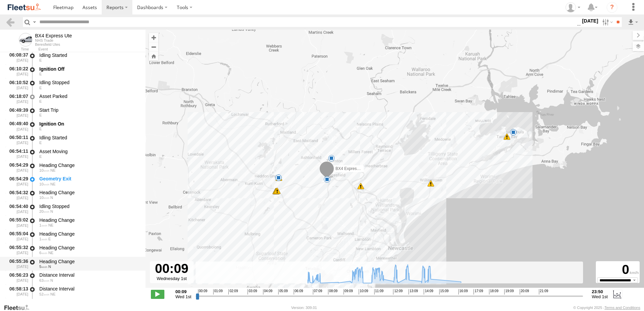 The image size is (644, 311). Describe the element at coordinates (54, 41) in the screenshot. I see `div: NHS Trade` at that location.